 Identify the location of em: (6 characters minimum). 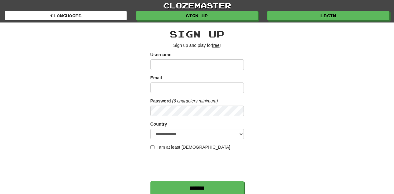
(195, 101).